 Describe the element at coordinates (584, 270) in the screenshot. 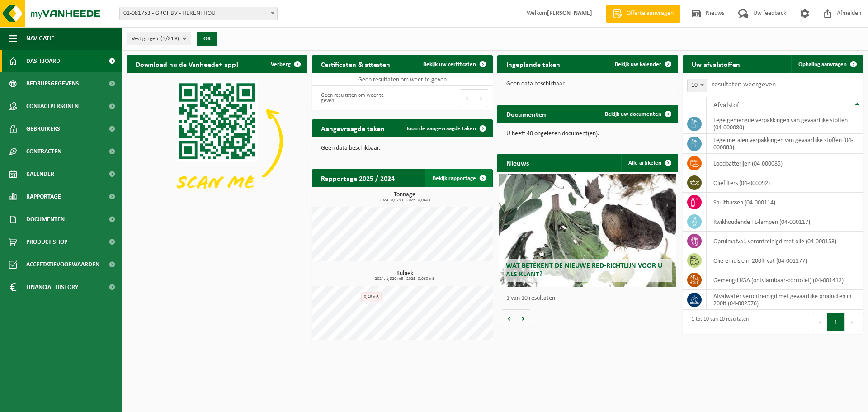

I see `span: Wat betekent de nieuwe RED-richtlijn voor u als klant?` at that location.